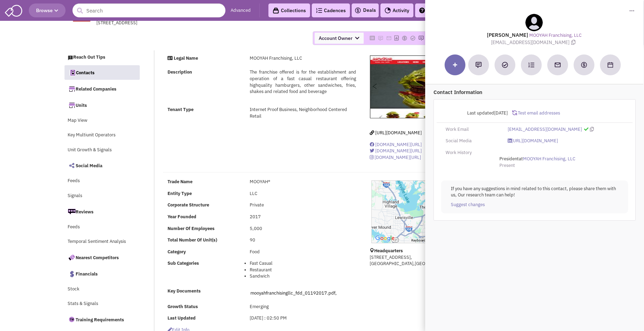 This screenshot has width=644, height=331. Describe the element at coordinates (102, 72) in the screenshot. I see `a: Contacts` at that location.